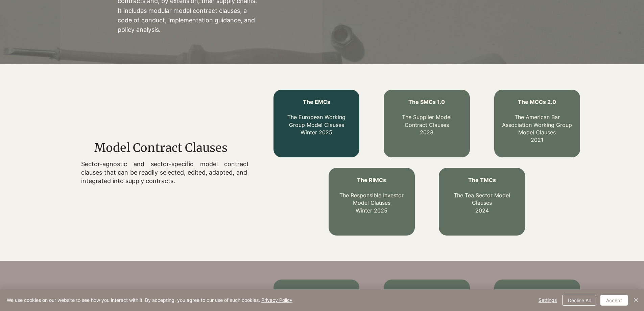 The height and width of the screenshot is (311, 644). Describe the element at coordinates (427, 117) in the screenshot. I see `a: The SMCs 1.0 The Supplier Model Contract Clauses2023` at that location.